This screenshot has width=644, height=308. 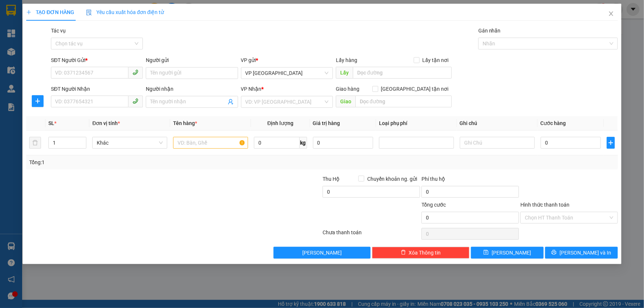 What do you see at coordinates (425, 253) in the screenshot?
I see `span: Xóa Thông tin` at bounding box center [425, 253].